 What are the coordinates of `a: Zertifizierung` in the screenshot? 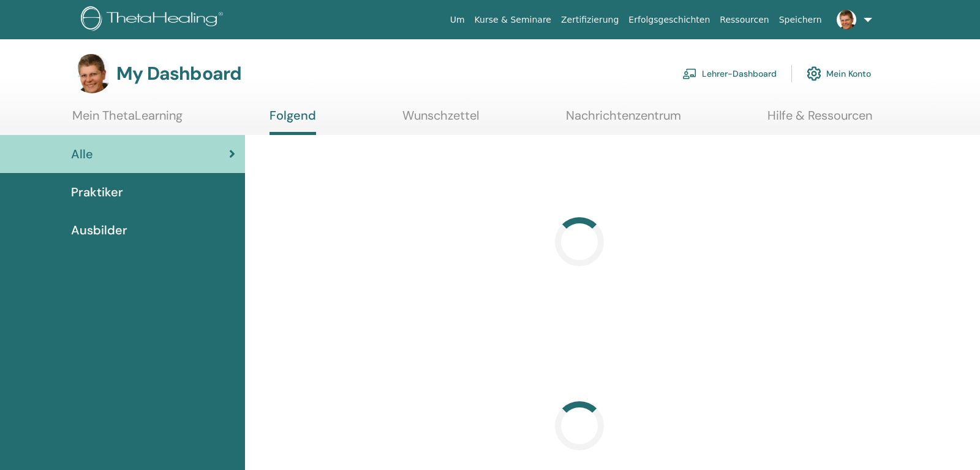 It's located at (590, 19).